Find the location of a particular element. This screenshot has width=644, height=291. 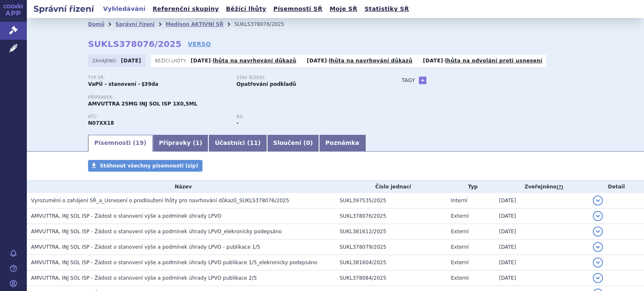

span: 1 is located at coordinates (197, 143).